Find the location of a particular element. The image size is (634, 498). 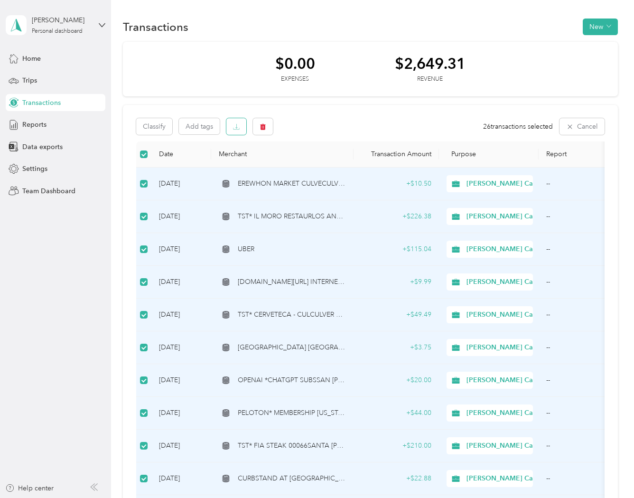

div: Personal dashboard is located at coordinates (57, 31).